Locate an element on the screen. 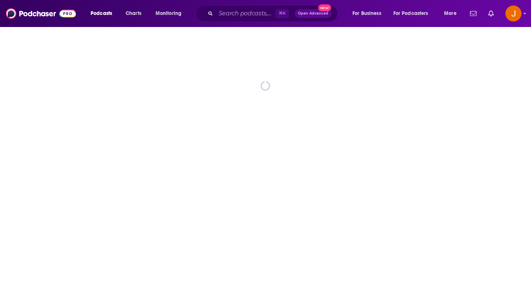  span: For Podcasters is located at coordinates (411, 14).